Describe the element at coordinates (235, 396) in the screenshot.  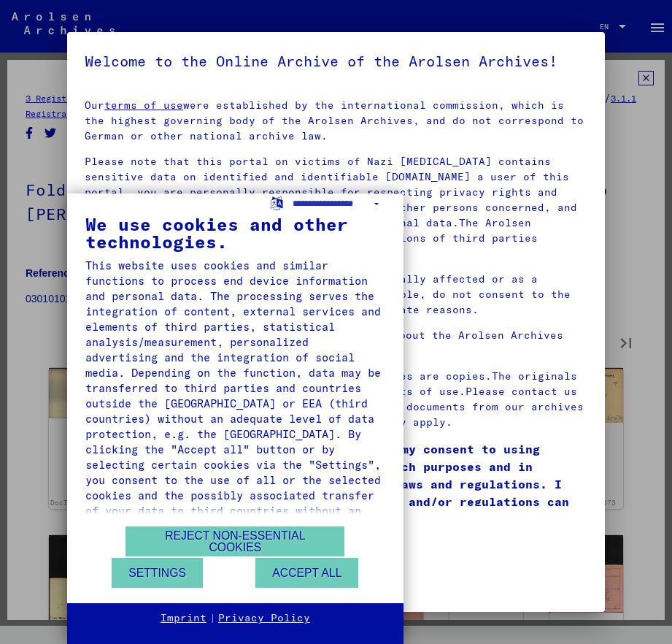
I see `div: This website uses cookies and similar functions to process end device information and personal da...` at that location.